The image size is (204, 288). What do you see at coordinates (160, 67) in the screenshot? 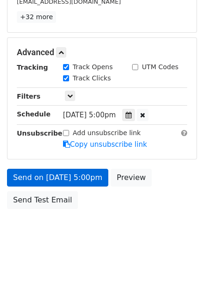
I see `label: UTM Codes` at bounding box center [160, 67].